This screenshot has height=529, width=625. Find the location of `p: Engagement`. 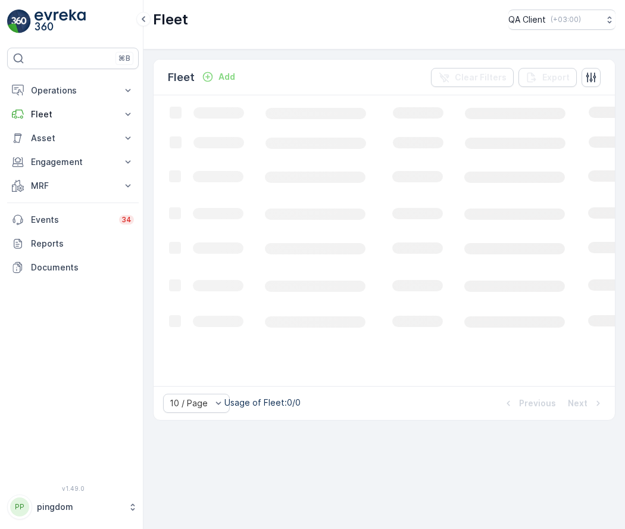

p: Engagement is located at coordinates (73, 162).